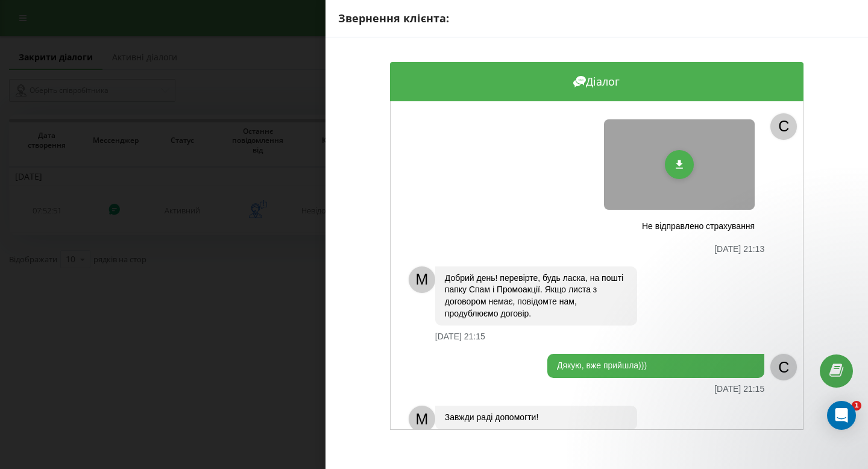 The width and height of the screenshot is (868, 469). Describe the element at coordinates (602, 365) in the screenshot. I see `font: Дякую, вже прийшла)))` at that location.